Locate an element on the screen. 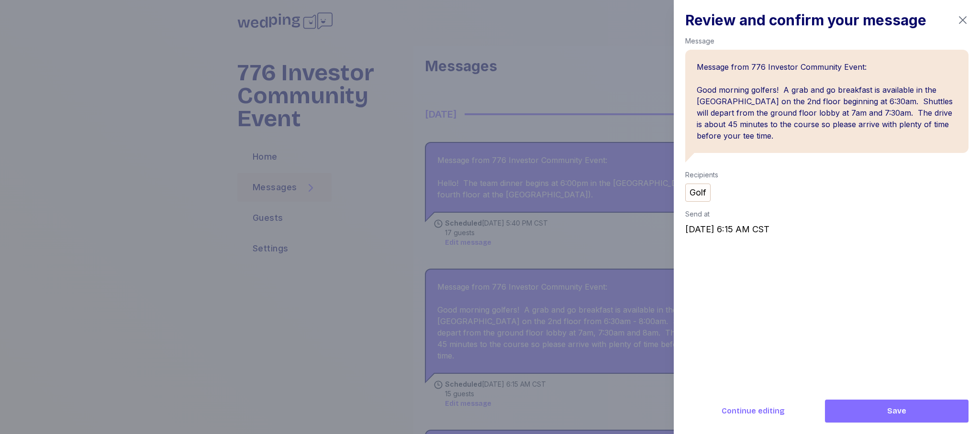 This screenshot has width=980, height=434. div: Send at is located at coordinates (827, 214).